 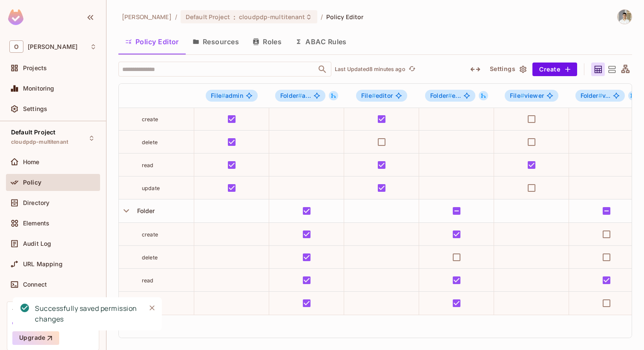 What do you see at coordinates (152, 308) in the screenshot?
I see `button: Close` at bounding box center [152, 308].